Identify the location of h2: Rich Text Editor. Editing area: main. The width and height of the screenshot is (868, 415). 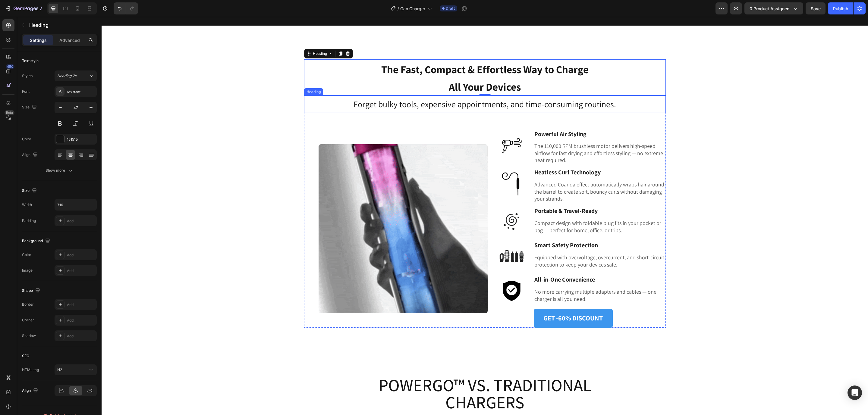
(384, 60).